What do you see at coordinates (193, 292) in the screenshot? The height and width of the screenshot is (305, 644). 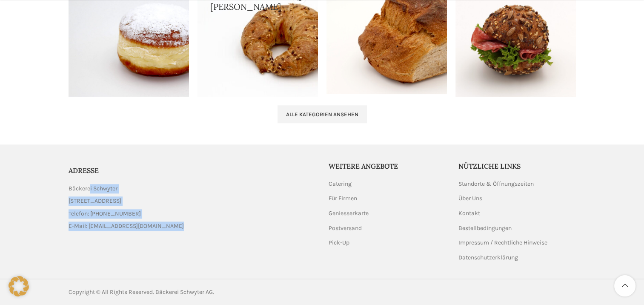 I see `div: Copyright © All Rights Reserved. Bäckerei Schwyter AG.` at bounding box center [193, 292].